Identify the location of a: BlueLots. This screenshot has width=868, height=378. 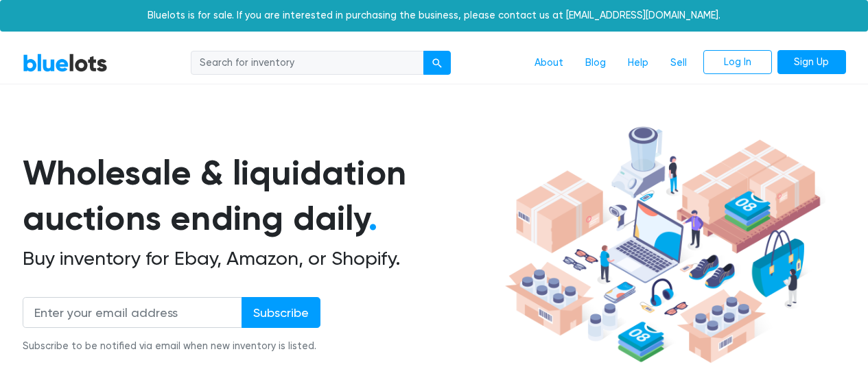
(65, 63).